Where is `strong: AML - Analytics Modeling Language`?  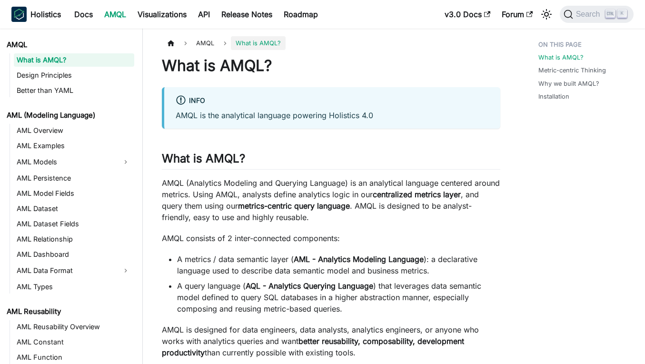 strong: AML - Analytics Modeling Language is located at coordinates (359, 259).